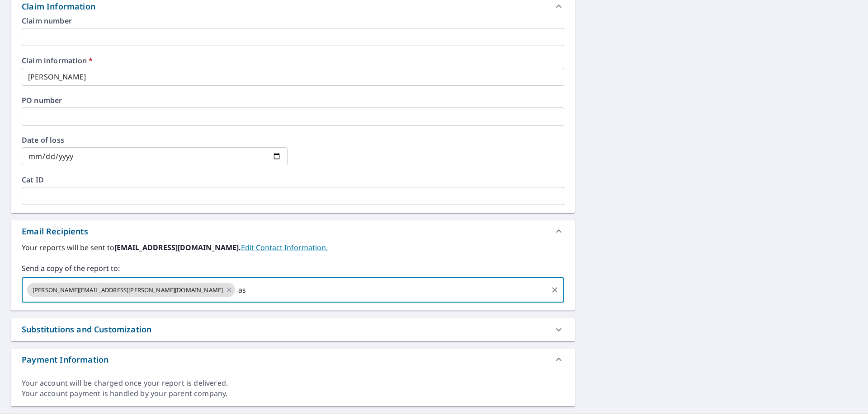 The height and width of the screenshot is (415, 868). I want to click on label: Cat ID, so click(293, 180).